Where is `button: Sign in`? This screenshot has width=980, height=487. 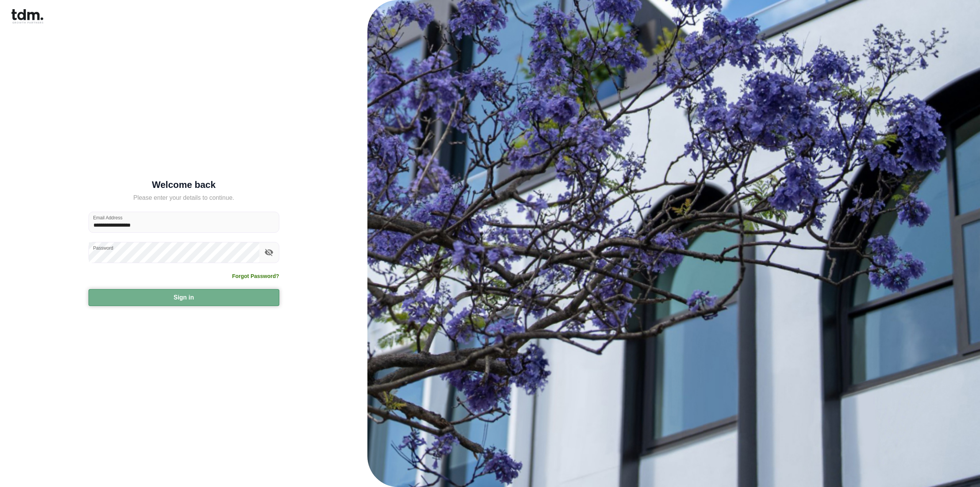 button: Sign in is located at coordinates (184, 297).